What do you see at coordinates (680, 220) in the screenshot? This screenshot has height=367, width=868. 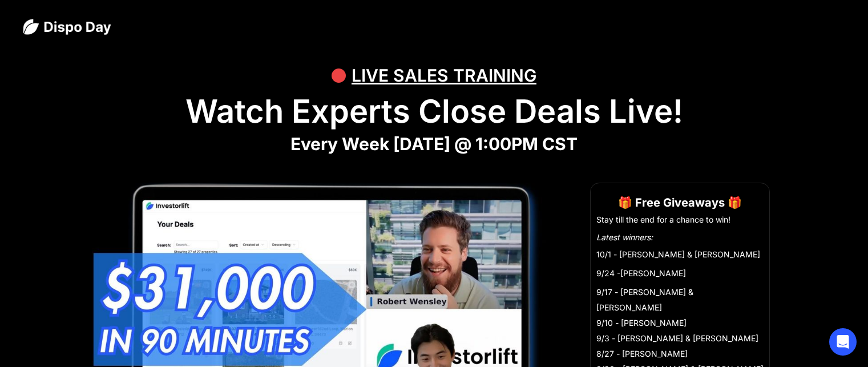 I see `li: Stay till the end for a chance to win!` at bounding box center [680, 220].